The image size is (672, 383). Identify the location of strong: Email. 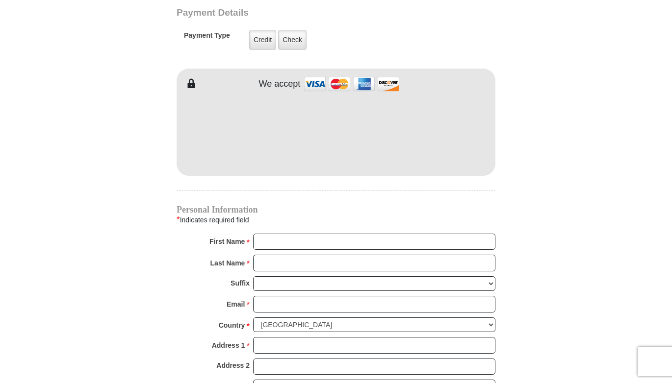
(235, 304).